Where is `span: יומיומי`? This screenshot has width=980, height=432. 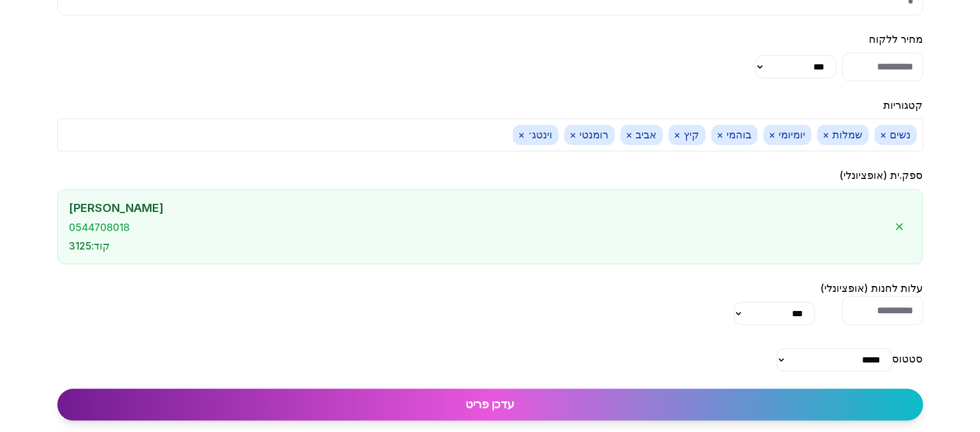
span: יומיומי is located at coordinates (787, 134).